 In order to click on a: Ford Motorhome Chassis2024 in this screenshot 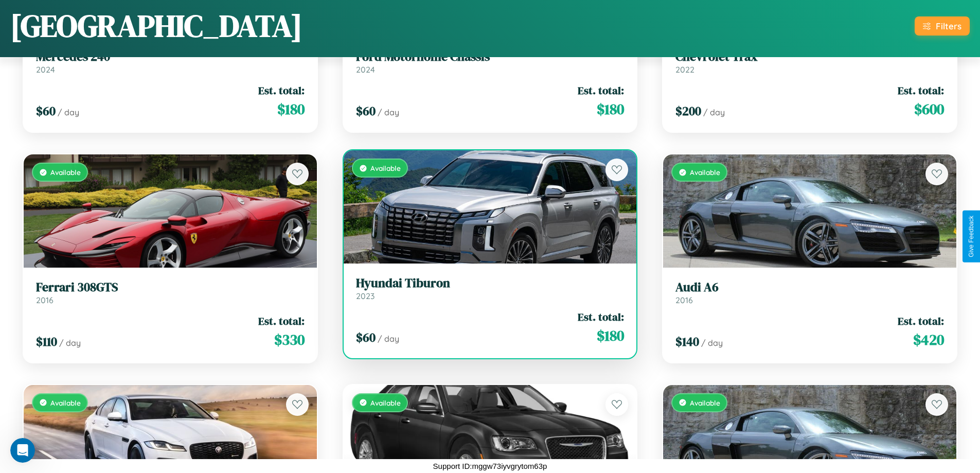, I will do `click(491, 61)`.